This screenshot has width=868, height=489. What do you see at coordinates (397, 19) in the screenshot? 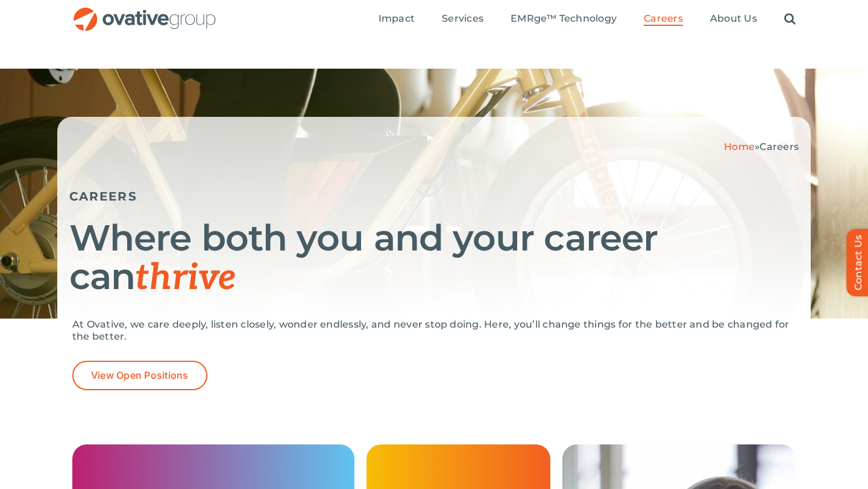
I see `a: Impact` at bounding box center [397, 19].